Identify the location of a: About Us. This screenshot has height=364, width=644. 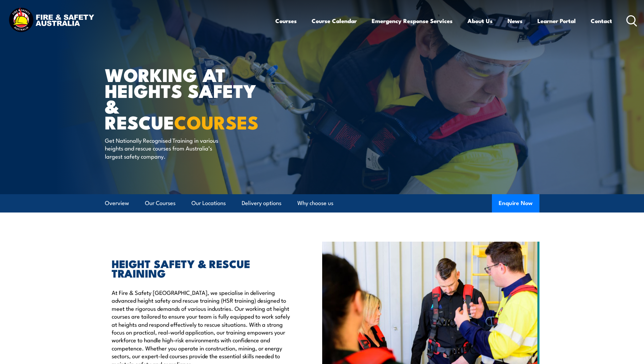
(480, 20).